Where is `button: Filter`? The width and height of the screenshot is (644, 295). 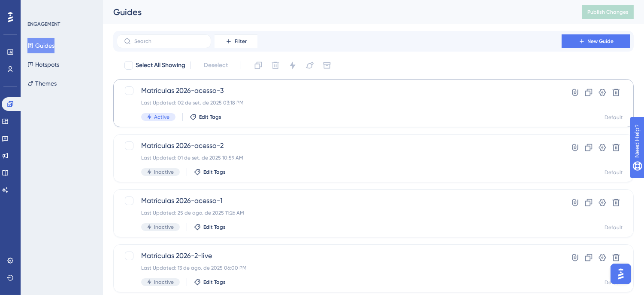 button: Filter is located at coordinates (236, 42).